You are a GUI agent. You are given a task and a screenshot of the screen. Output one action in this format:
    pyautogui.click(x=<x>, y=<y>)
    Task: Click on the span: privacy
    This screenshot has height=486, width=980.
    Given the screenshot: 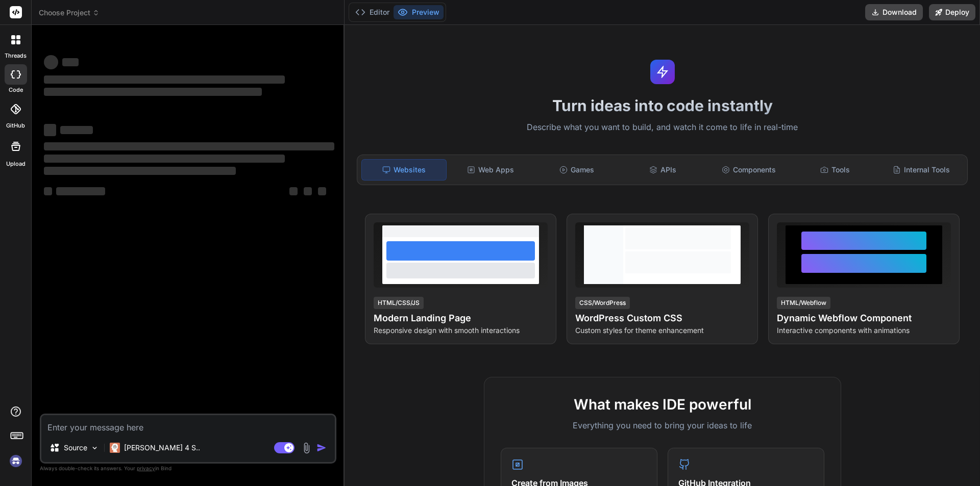 What is the action you would take?
    pyautogui.click(x=146, y=468)
    